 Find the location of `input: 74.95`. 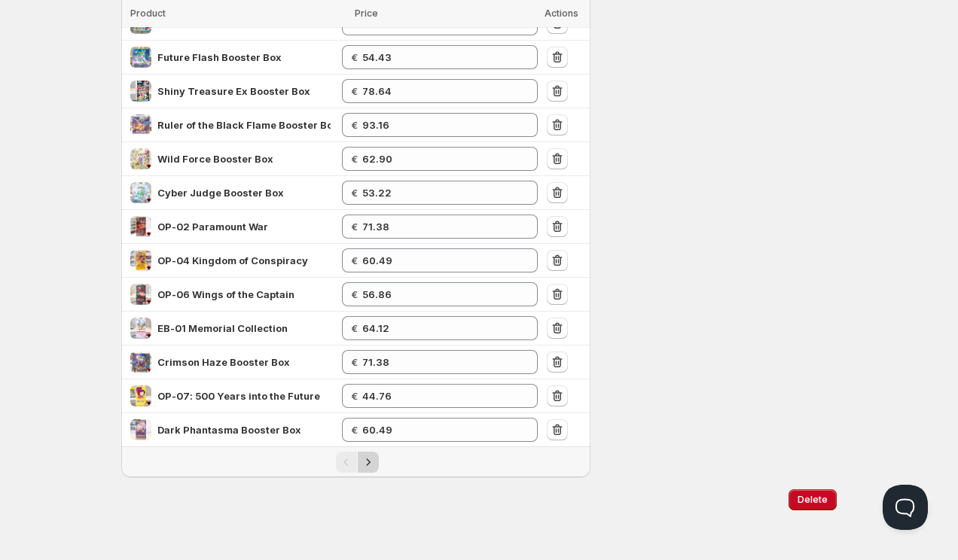

input: 74.95 is located at coordinates (439, 362).